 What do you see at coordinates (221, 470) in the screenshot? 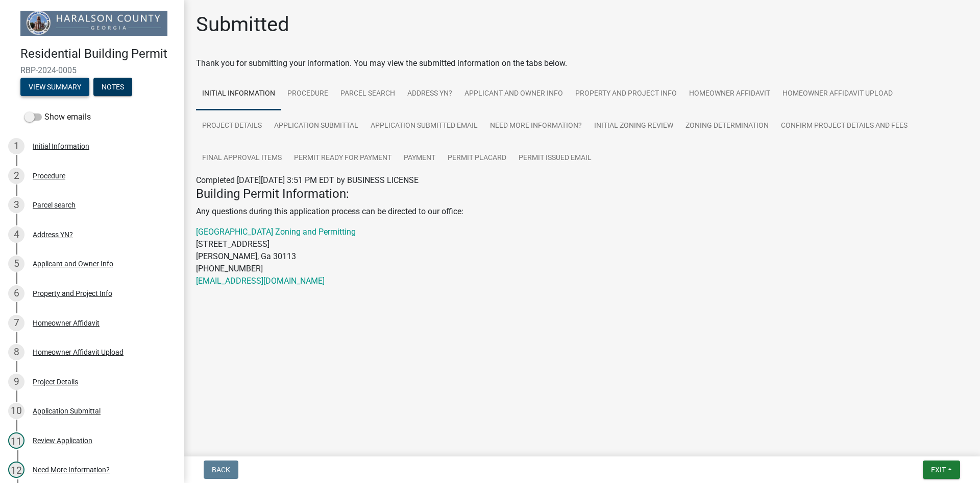
I see `span: Back` at bounding box center [221, 470].